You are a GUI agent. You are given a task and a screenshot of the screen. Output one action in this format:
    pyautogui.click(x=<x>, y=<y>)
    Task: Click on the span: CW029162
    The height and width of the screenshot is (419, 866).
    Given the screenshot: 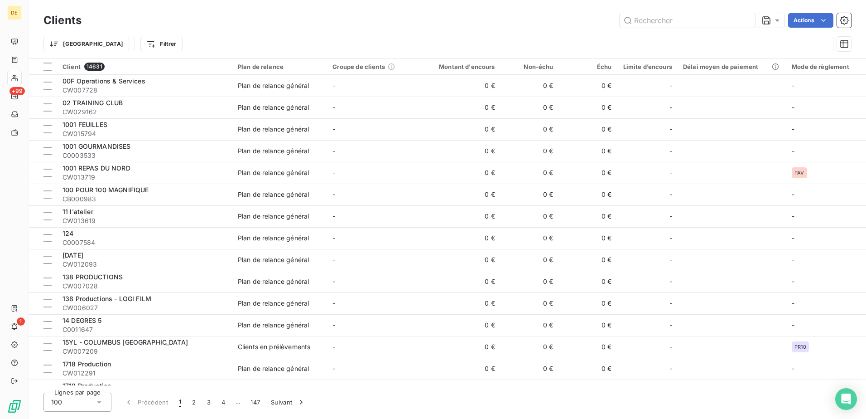 What is the action you would take?
    pyautogui.click(x=144, y=112)
    